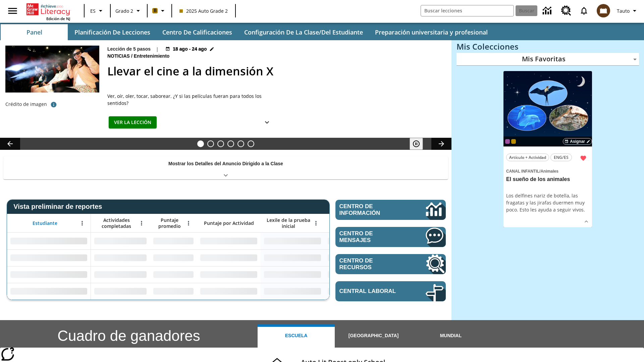  Describe the element at coordinates (467, 11) in the screenshot. I see `input: Buscar campo` at that location.